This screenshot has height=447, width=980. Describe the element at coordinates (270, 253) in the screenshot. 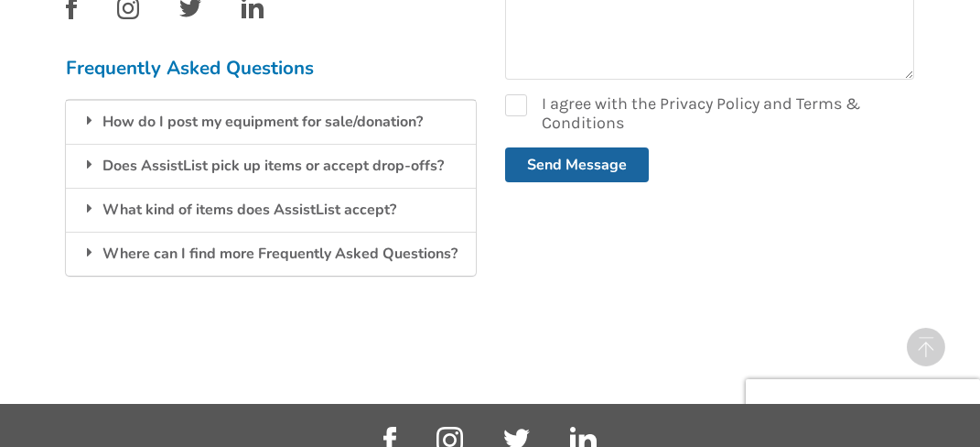

I see `div: Where can I find more Frequently Asked Questions?` at that location.